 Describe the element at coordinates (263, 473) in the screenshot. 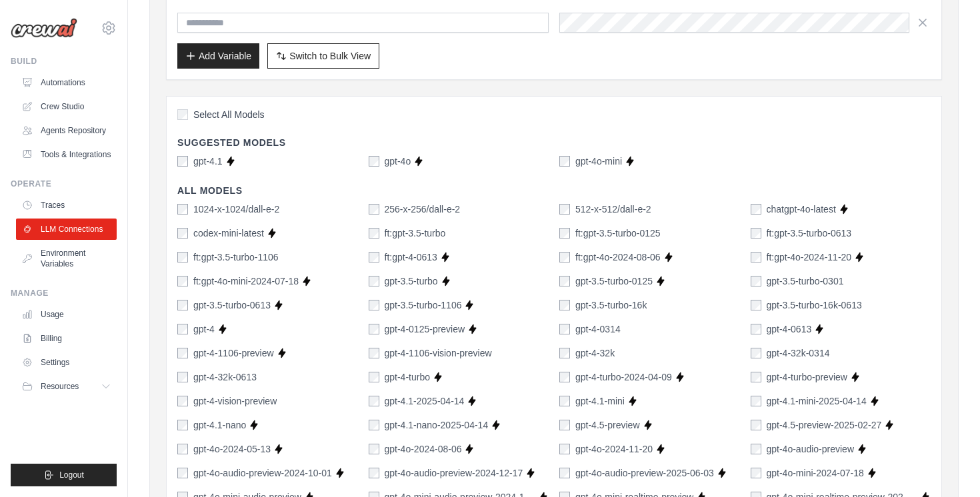

I see `label: gpt-4o-audio-preview-2024-10-01` at that location.